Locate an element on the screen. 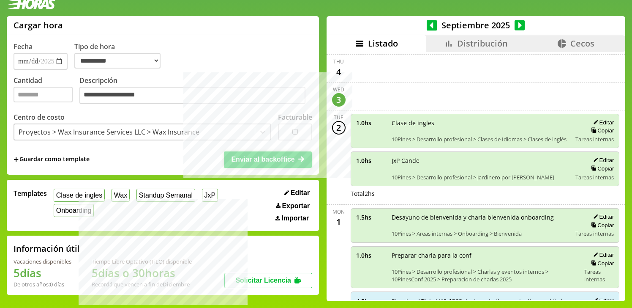  div: Tiempo Libre Optativo (TiLO) disponible is located at coordinates (142, 261).